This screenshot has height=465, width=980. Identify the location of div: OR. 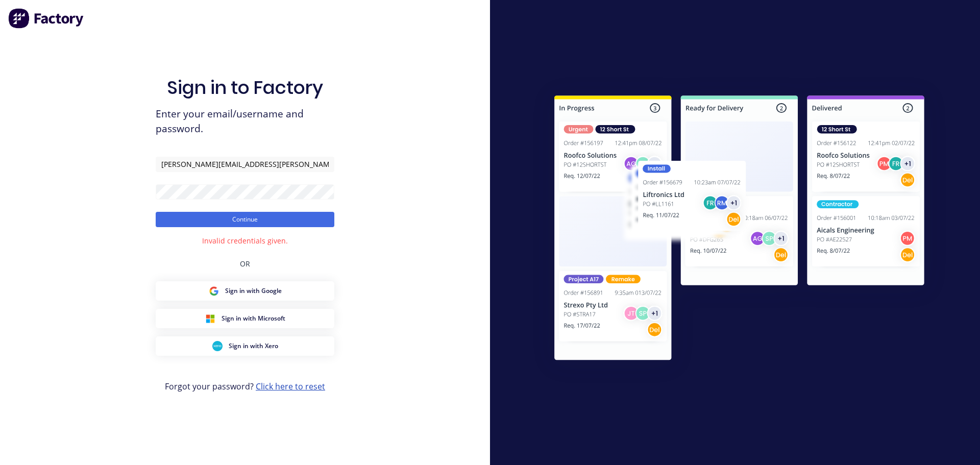
(245, 263).